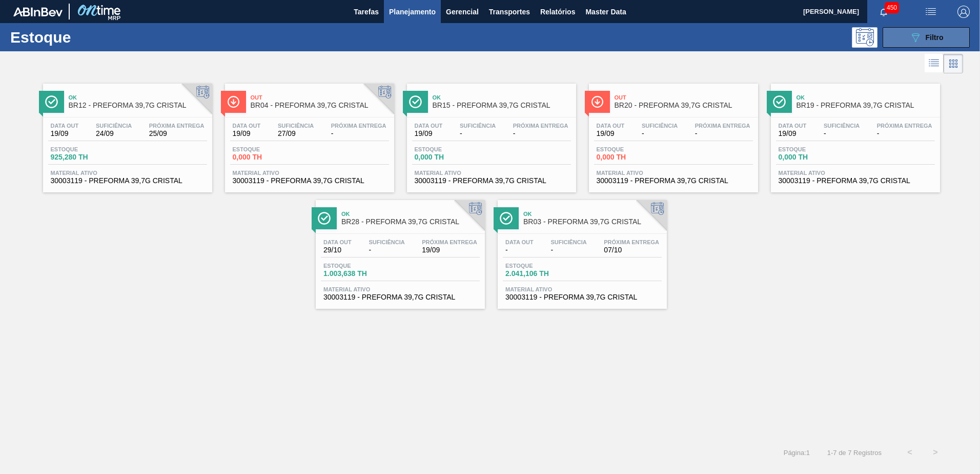  I want to click on img: userActions, so click(930, 12).